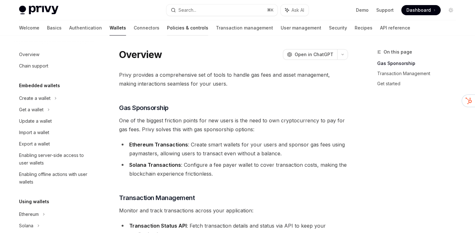 The height and width of the screenshot is (233, 475). I want to click on span: Dashboard, so click(418, 10).